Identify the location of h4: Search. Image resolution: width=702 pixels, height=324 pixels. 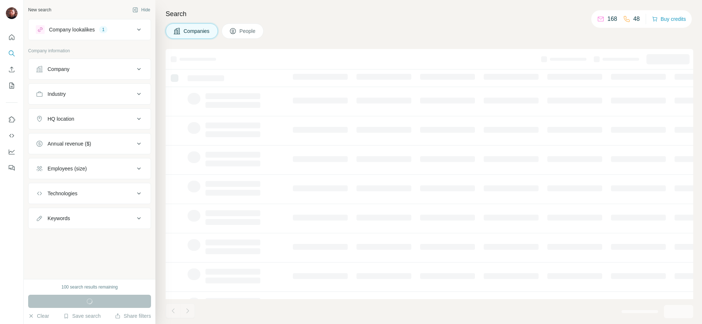
(429, 14).